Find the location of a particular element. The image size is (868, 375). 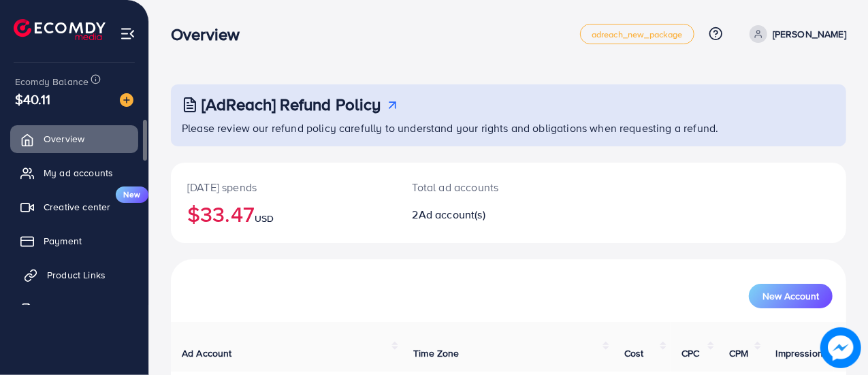

span: adreach_new_package is located at coordinates (637, 34).